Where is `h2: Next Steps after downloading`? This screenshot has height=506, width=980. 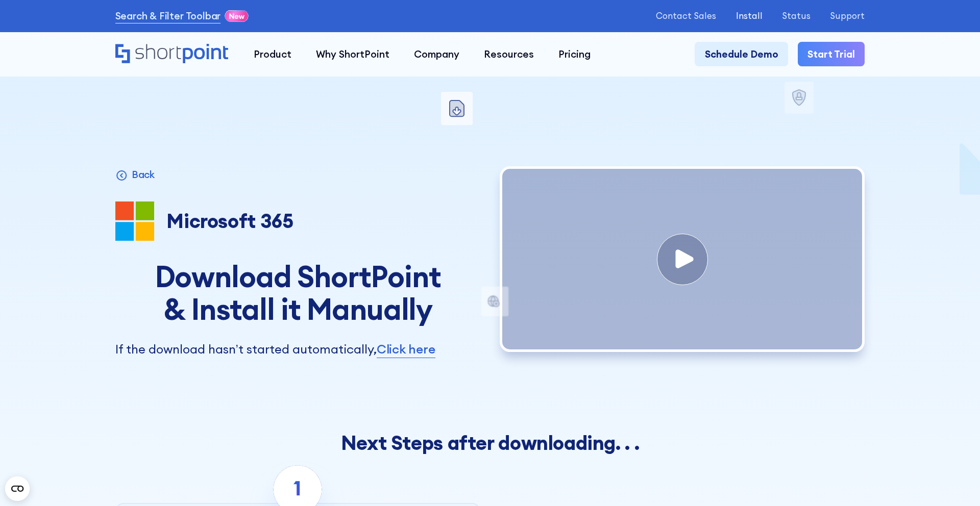
h2: Next Steps after downloading is located at coordinates (490, 443).